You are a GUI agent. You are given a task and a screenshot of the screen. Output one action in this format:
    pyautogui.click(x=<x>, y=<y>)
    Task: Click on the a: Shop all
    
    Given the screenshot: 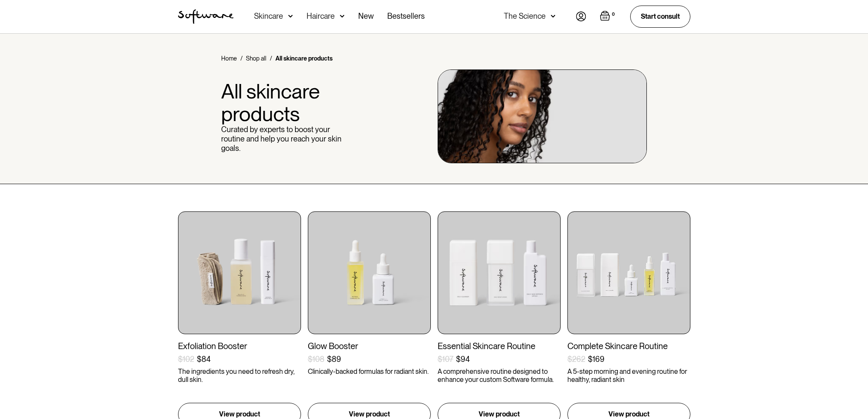 What is the action you would take?
    pyautogui.click(x=256, y=58)
    